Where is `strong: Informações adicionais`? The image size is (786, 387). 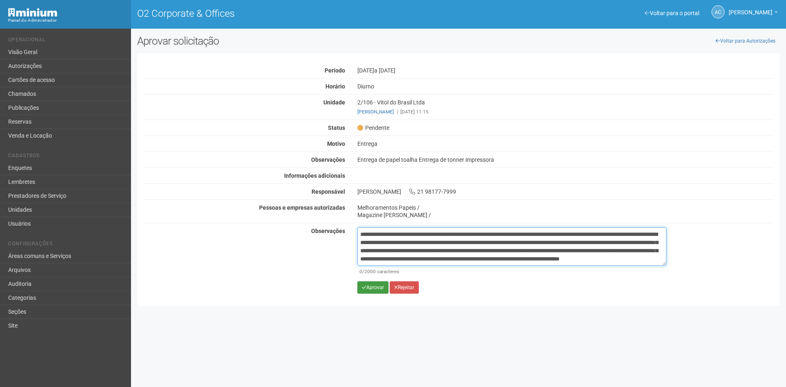
strong: Informações adicionais is located at coordinates (314, 176).